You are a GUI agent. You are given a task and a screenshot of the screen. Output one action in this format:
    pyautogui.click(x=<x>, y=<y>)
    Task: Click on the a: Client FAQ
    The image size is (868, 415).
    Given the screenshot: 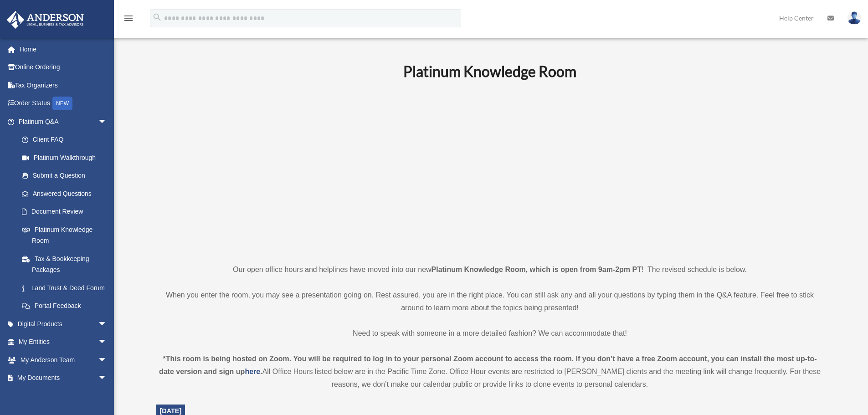 What is the action you would take?
    pyautogui.click(x=67, y=140)
    